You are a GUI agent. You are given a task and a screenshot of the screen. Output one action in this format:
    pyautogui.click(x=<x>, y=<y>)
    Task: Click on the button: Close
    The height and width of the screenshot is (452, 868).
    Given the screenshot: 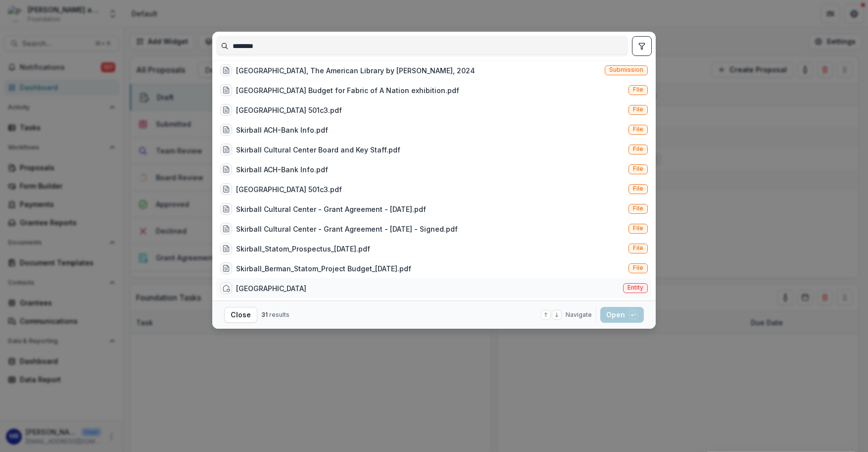 What is the action you would take?
    pyautogui.click(x=240, y=315)
    